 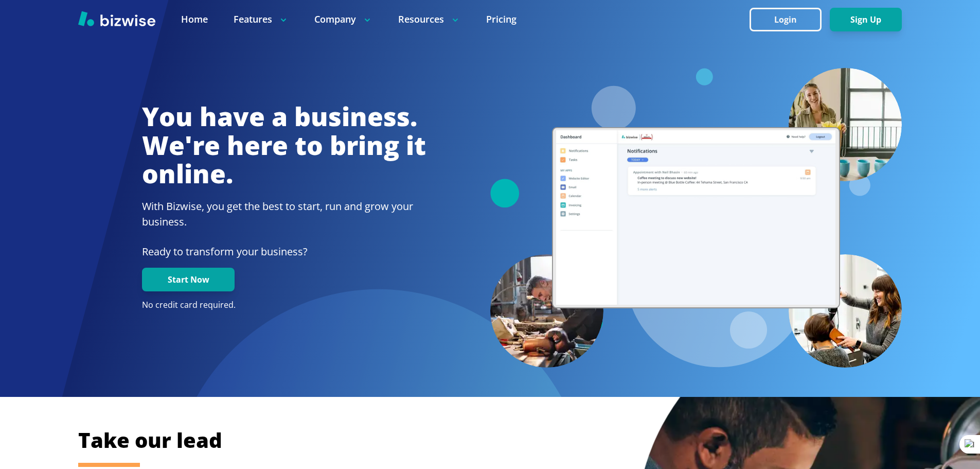 I want to click on a: Pricing, so click(x=501, y=19).